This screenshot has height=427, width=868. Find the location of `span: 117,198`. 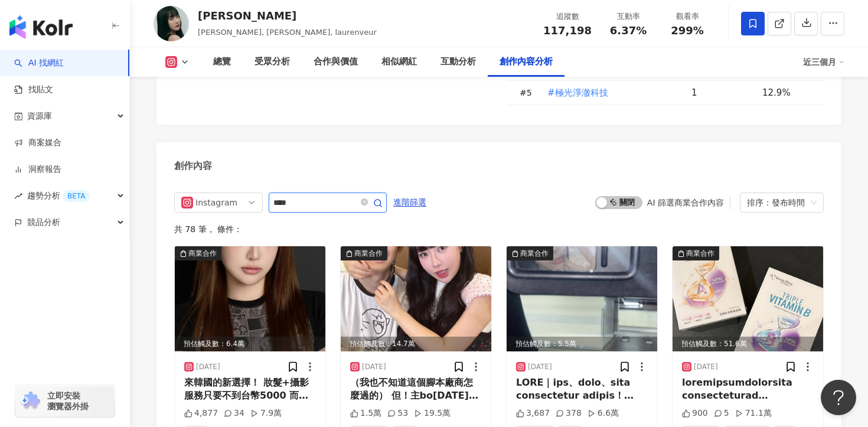

span: 117,198 is located at coordinates (568, 30).